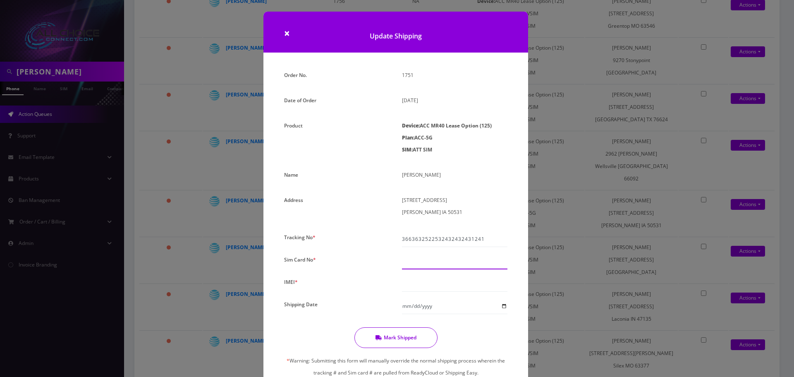  What do you see at coordinates (287, 33) in the screenshot?
I see `button: Close` at bounding box center [287, 33].